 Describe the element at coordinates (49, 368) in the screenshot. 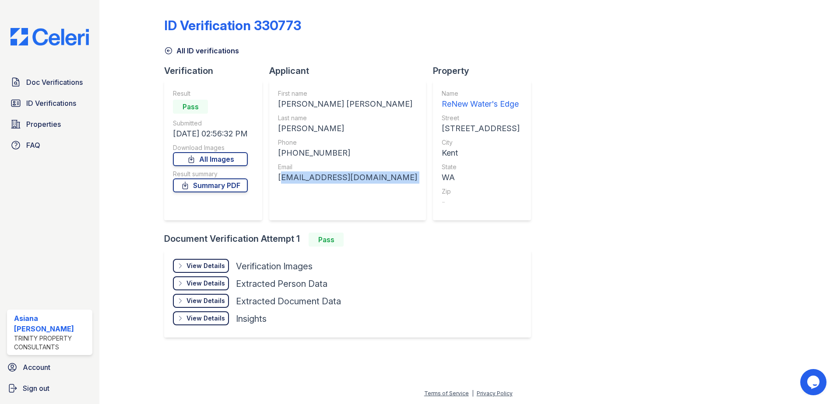

I see `a: Account` at that location.